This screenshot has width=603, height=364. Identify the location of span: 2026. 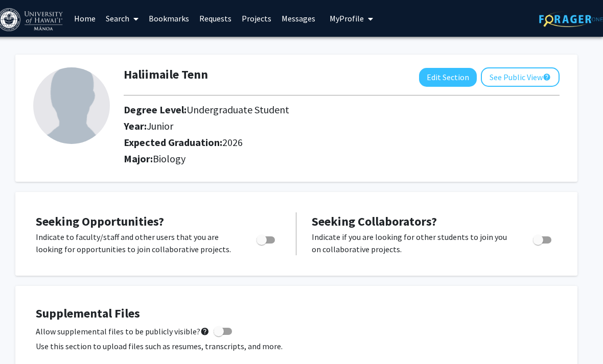
(233, 142).